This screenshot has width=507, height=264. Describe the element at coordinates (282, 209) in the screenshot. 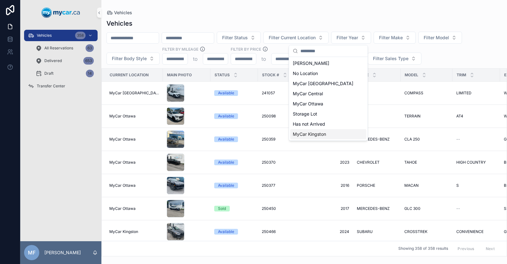

I see `a: 250450` at that location.